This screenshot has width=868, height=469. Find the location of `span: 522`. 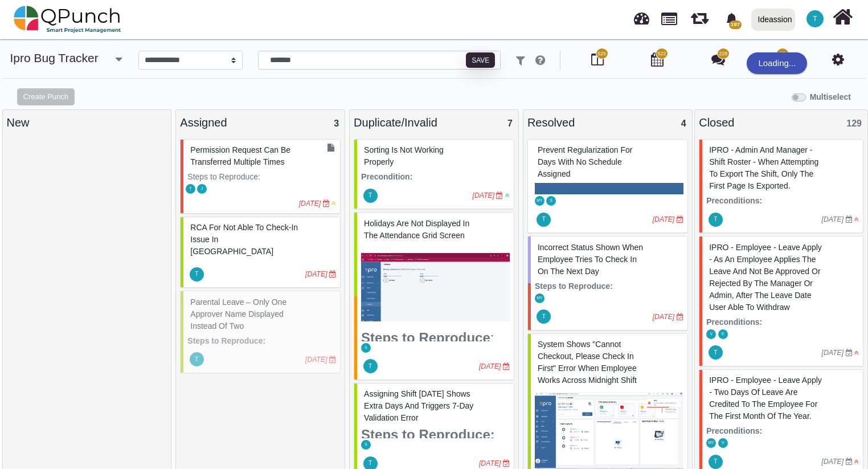

span: 522 is located at coordinates (662, 55).